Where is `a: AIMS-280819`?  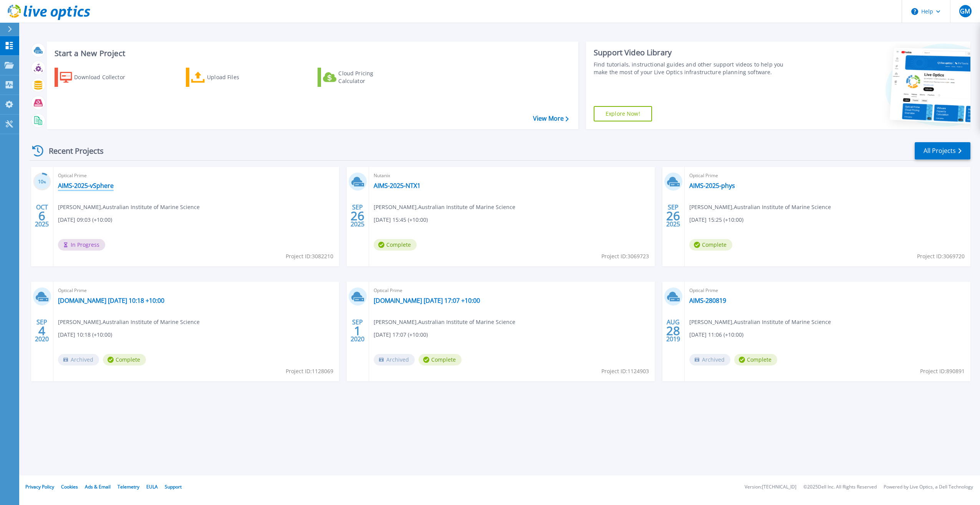
a: AIMS-280819 is located at coordinates (708, 300).